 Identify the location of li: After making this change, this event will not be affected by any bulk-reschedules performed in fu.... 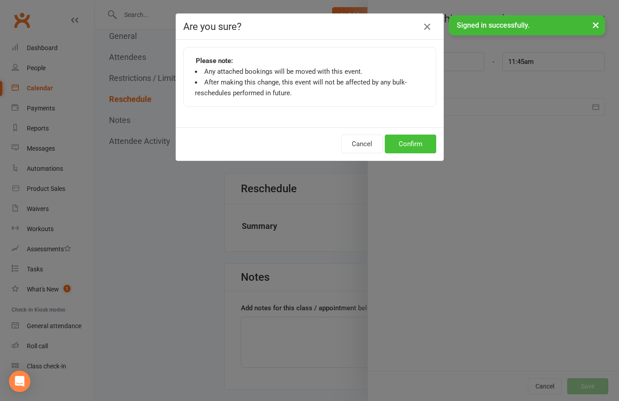
(310, 88).